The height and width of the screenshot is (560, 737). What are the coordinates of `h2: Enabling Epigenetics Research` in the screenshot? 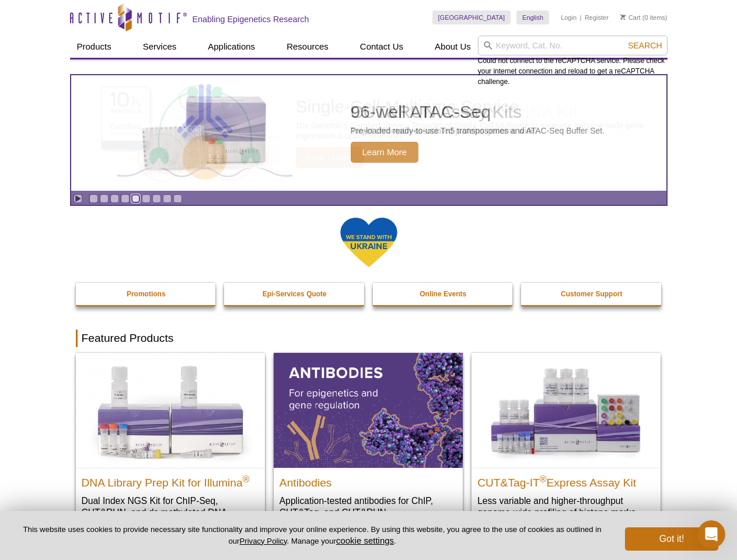 It's located at (251, 19).